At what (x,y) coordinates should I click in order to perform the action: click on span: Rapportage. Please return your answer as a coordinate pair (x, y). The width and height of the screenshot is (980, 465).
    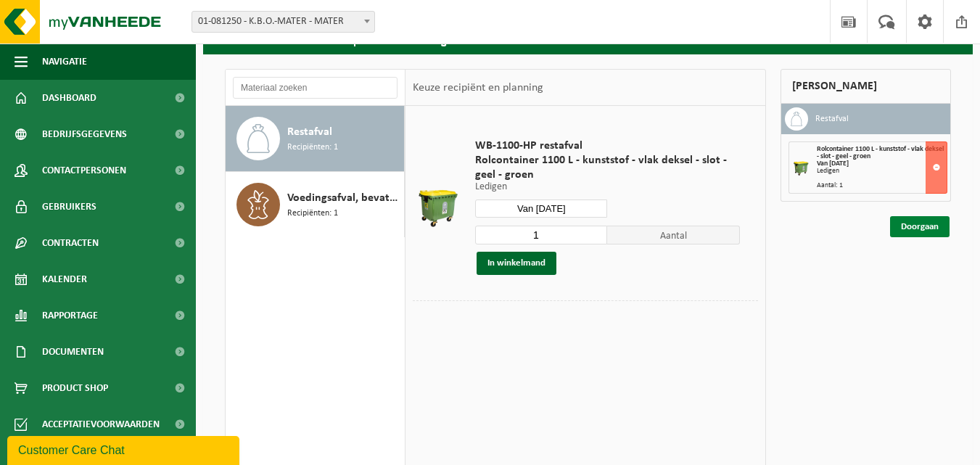
    Looking at the image, I should click on (69, 315).